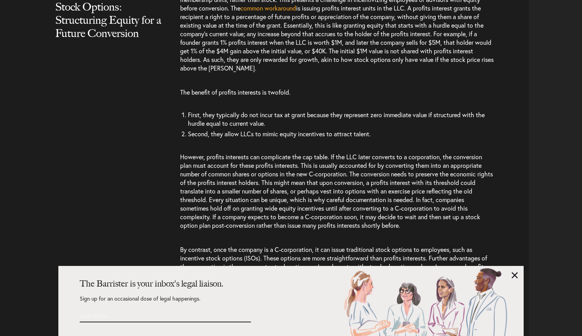 The height and width of the screenshot is (336, 582). What do you see at coordinates (279, 133) in the screenshot?
I see `span: Second, they allow LLCs to mimic equity incentives to attract talent.` at bounding box center [279, 133].